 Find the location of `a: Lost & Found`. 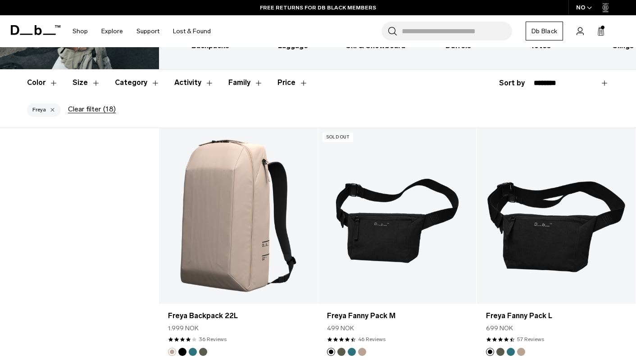

a: Lost & Found is located at coordinates (192, 31).